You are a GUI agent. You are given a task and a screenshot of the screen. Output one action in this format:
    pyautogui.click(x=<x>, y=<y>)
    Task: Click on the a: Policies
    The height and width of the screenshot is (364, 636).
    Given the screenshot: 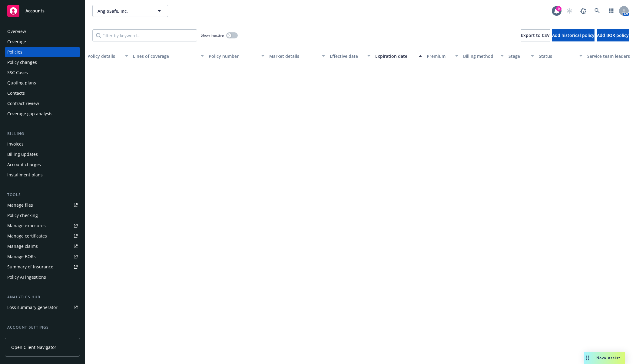 What is the action you would take?
    pyautogui.click(x=42, y=52)
    